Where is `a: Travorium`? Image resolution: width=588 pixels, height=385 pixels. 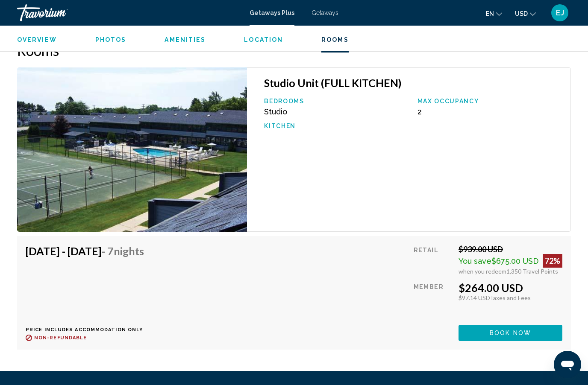 a: Travorium is located at coordinates (129, 13).